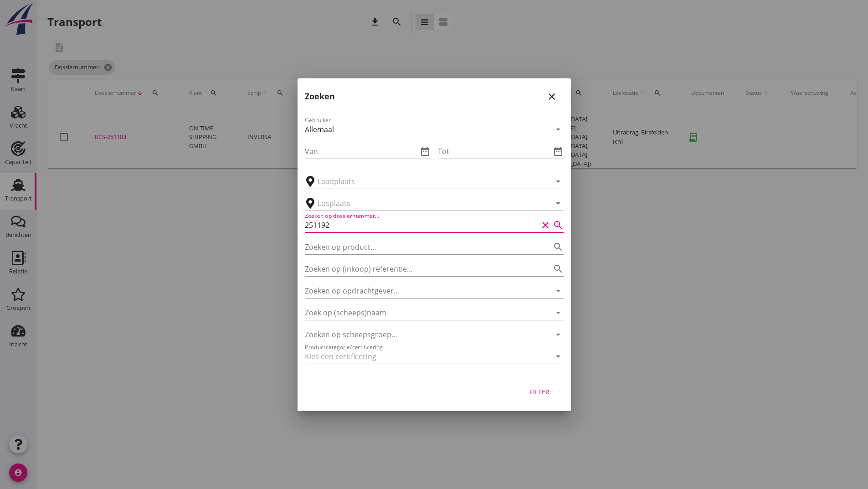  I want to click on input: Van, so click(361, 152).